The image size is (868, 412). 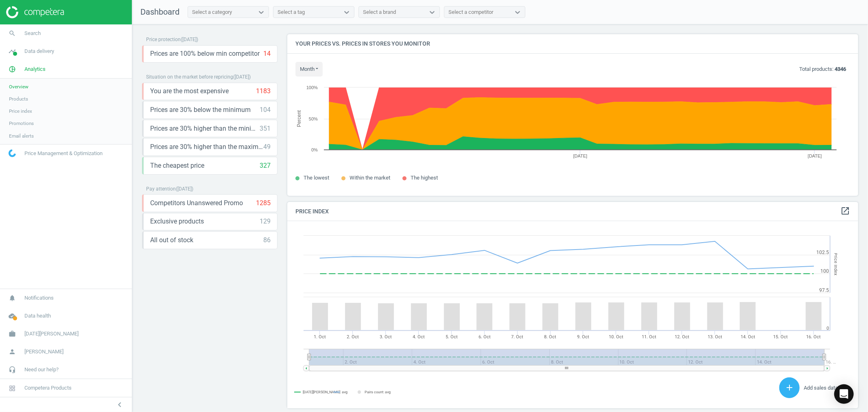 I want to click on i: work, so click(x=12, y=334).